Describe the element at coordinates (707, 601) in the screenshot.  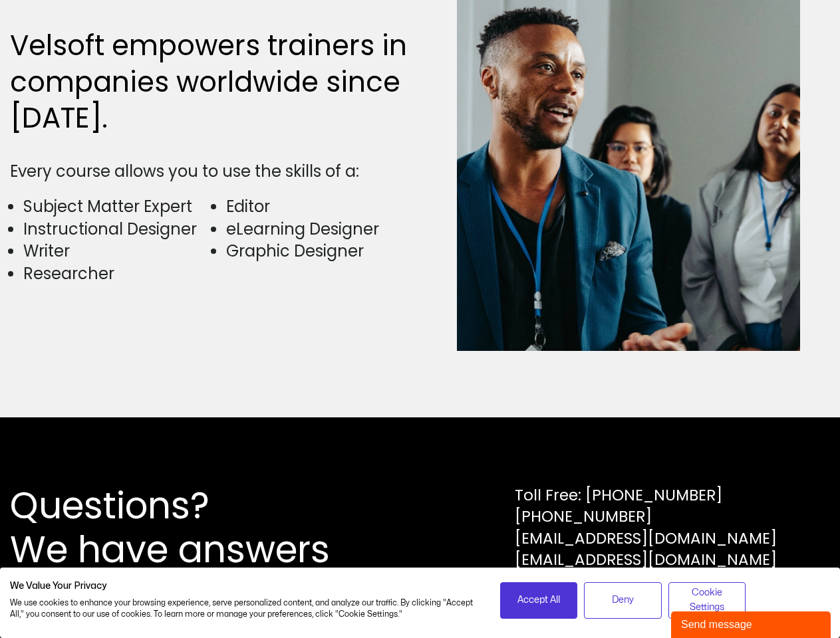
I see `button: Adjust cookie preferences` at that location.